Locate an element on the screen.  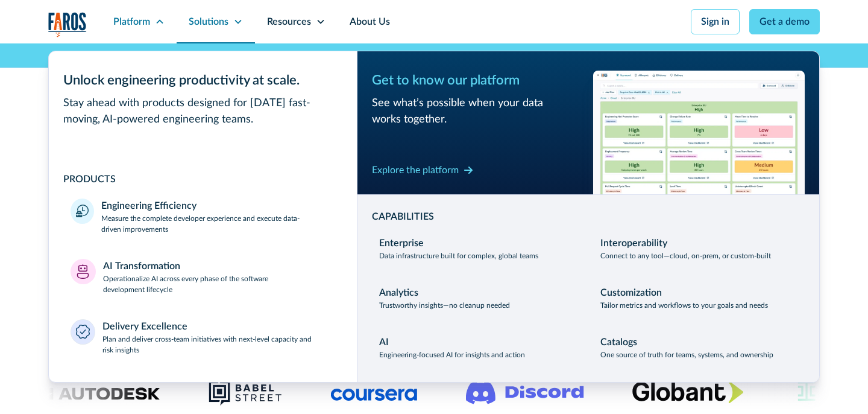
div: Interoperability is located at coordinates (633, 243).